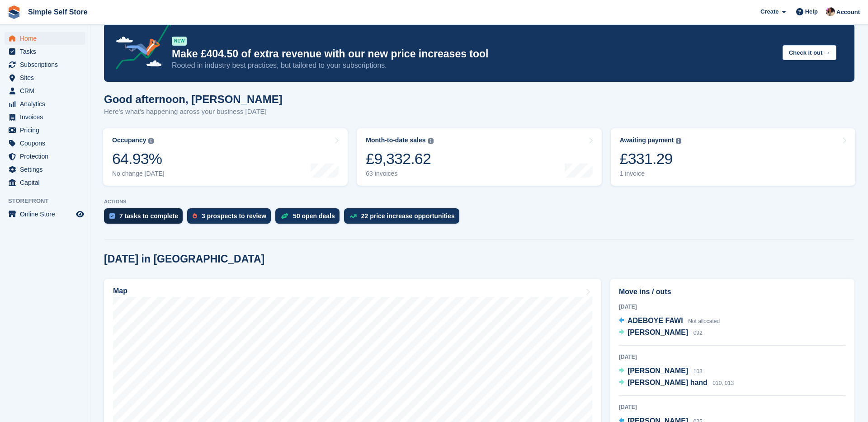 The width and height of the screenshot is (868, 422). I want to click on h2: Map, so click(120, 291).